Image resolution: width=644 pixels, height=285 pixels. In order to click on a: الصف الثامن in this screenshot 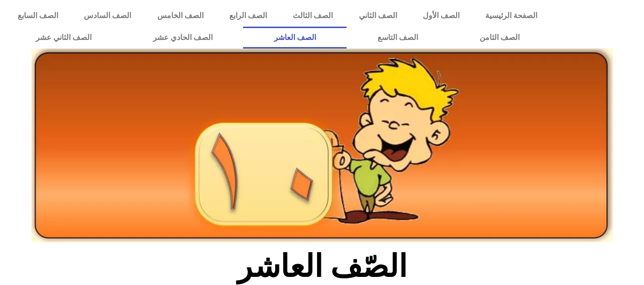, I will do `click(499, 37)`.